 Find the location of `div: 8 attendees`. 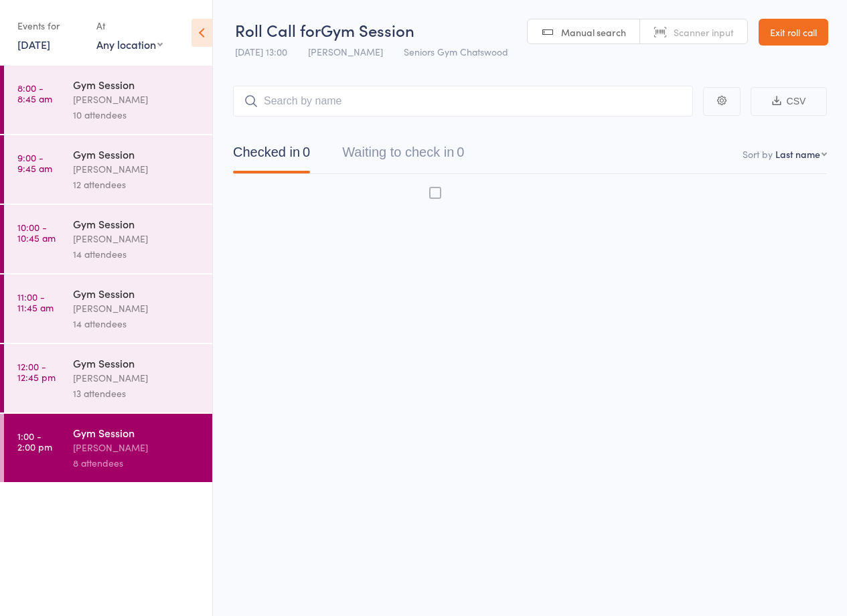

div: 8 attendees is located at coordinates (137, 462).